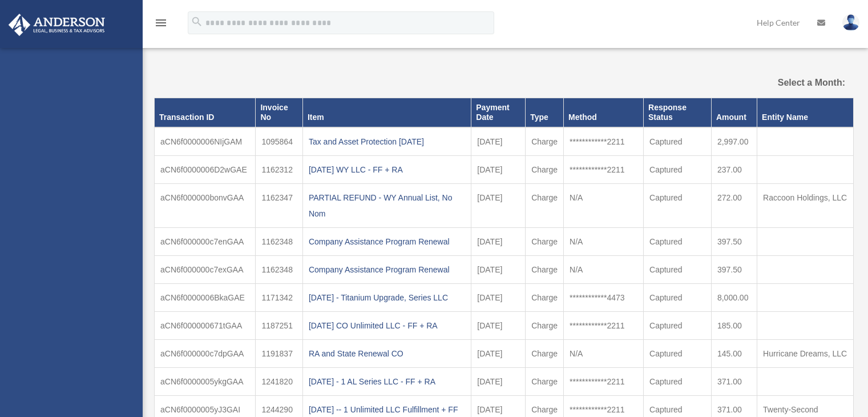 The image size is (868, 417). Describe the element at coordinates (205, 169) in the screenshot. I see `td: aCN6f0000006D2wGAE` at that location.